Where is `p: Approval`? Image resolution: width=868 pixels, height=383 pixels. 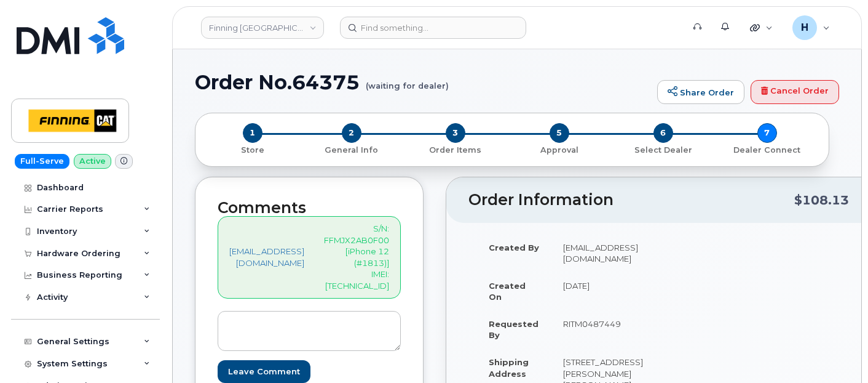
p: Approval is located at coordinates (559, 150).